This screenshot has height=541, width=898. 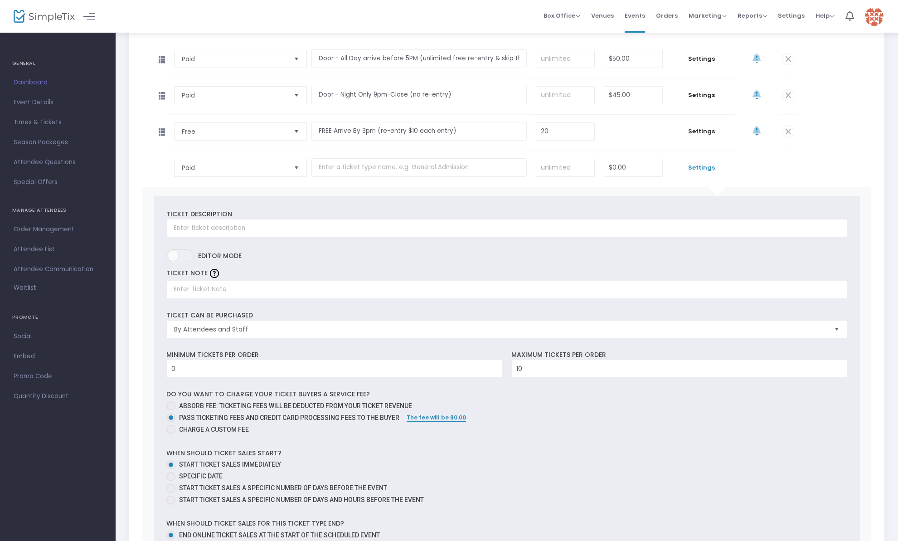 I want to click on label: Do you want to charge your ticket buyers a service fee?, so click(x=268, y=394).